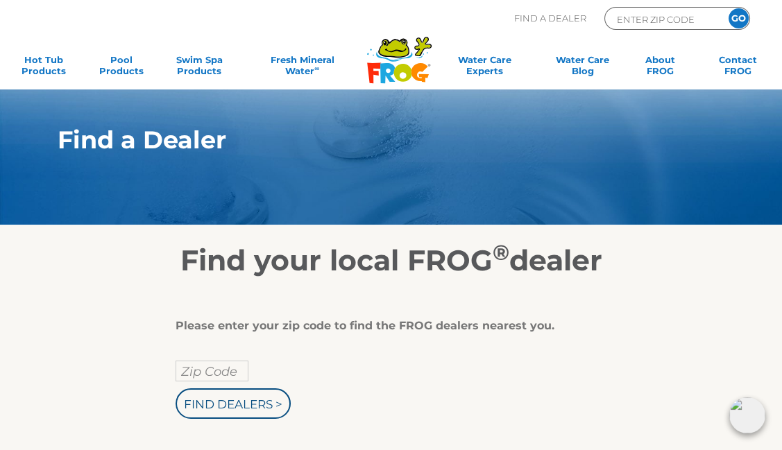  I want to click on img: openIcon, so click(747, 416).